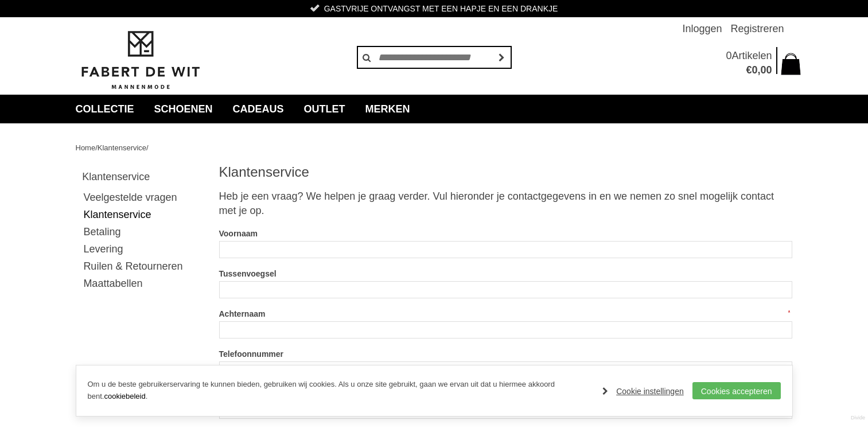  What do you see at coordinates (757, 29) in the screenshot?
I see `a: Registreren` at bounding box center [757, 29].